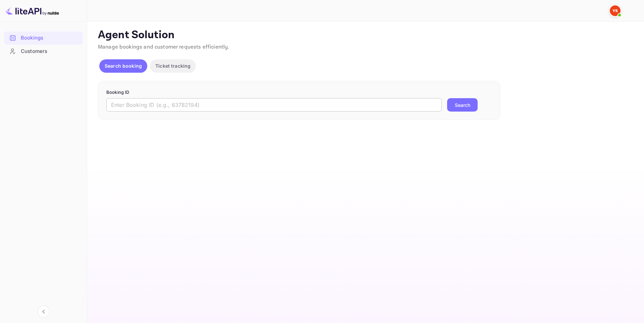 The height and width of the screenshot is (323, 644). Describe the element at coordinates (615, 10) in the screenshot. I see `img: Yandex Support` at that location.